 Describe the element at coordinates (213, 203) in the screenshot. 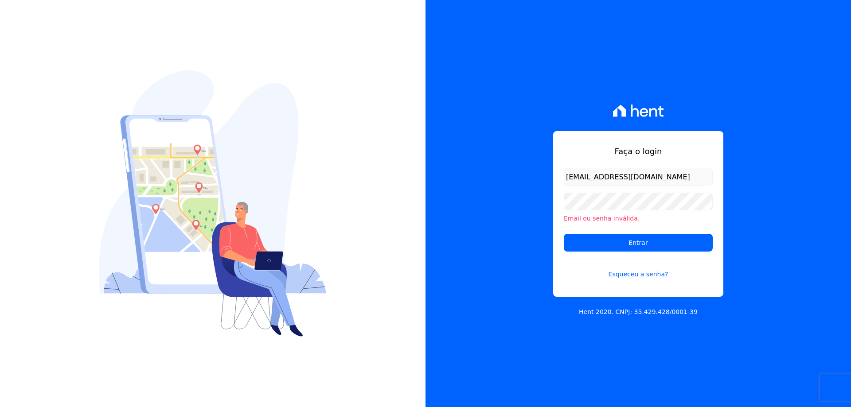

I see `img: Login` at that location.